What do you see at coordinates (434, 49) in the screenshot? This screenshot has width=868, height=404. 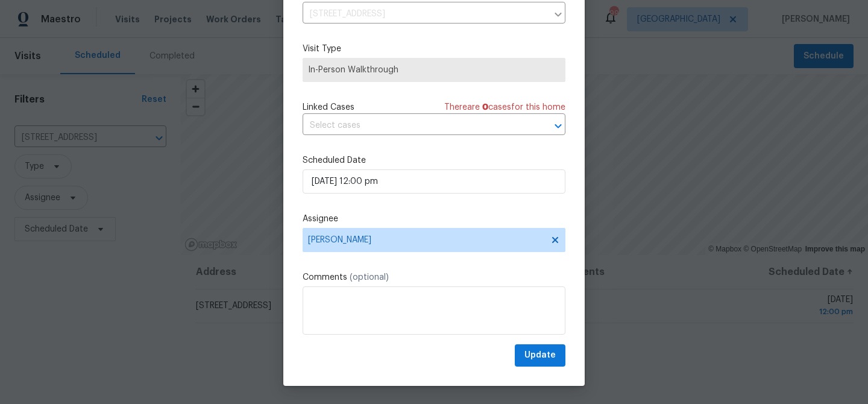 I see `label: Visit Type` at bounding box center [434, 49].